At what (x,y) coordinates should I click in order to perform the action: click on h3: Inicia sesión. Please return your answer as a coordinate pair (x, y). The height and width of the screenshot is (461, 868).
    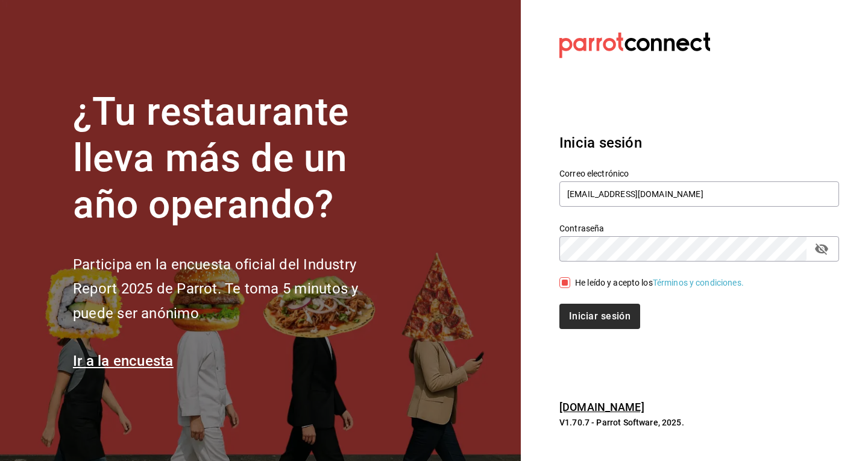
    Looking at the image, I should click on (699, 142).